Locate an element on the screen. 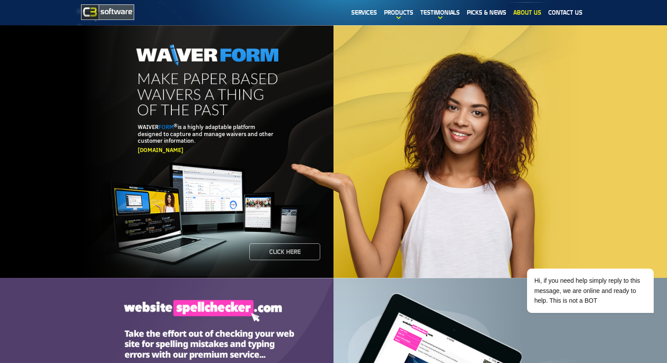 Image resolution: width=667 pixels, height=363 pixels. p: WAIVER is a highly adaptable platform designed to capture and manage waivers and other customer i... is located at coordinates (207, 134).